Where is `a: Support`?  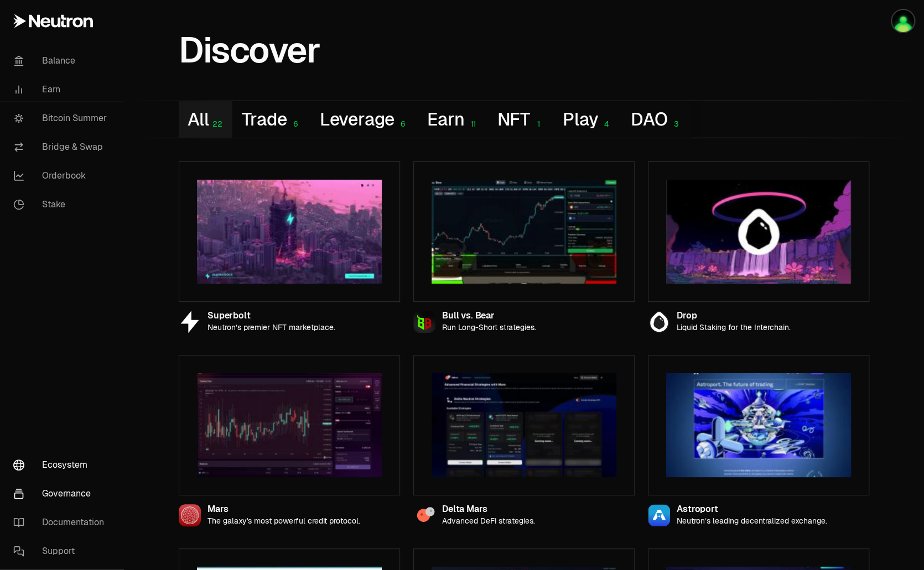 a: Support is located at coordinates (62, 551).